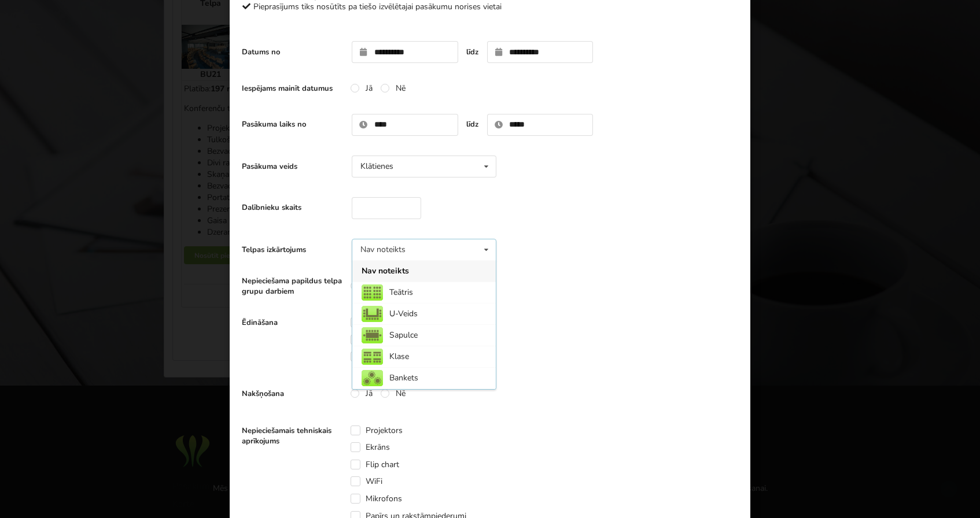  What do you see at coordinates (372, 314) in the screenshot?
I see `img: table_icon_1.png` at bounding box center [372, 314].